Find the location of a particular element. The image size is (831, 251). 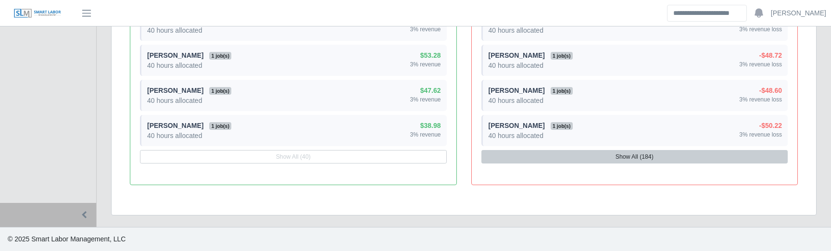

div: $53.28 is located at coordinates (425, 55).